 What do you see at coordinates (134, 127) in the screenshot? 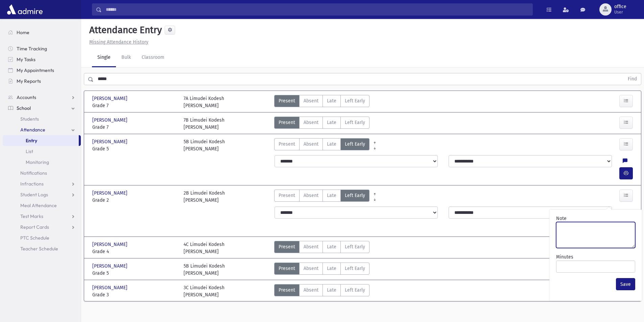
I see `span: Grade 7` at bounding box center [134, 127].